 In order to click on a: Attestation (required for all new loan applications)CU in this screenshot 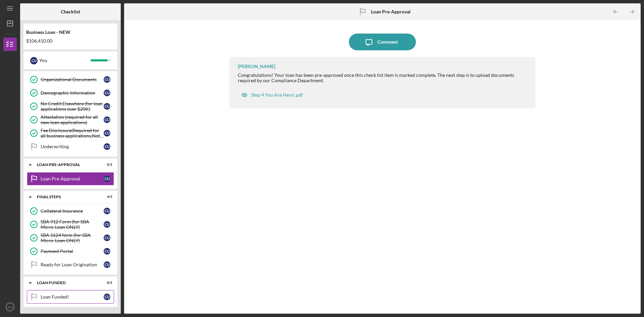, I will do `click(70, 120)`.